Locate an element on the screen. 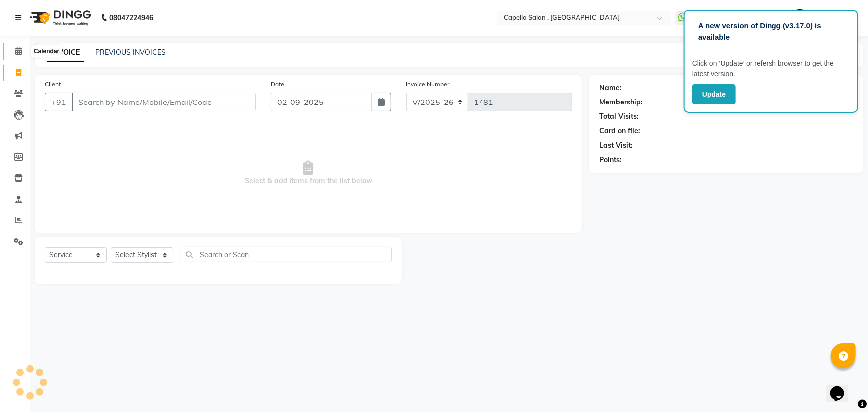  label: Client is located at coordinates (53, 84).